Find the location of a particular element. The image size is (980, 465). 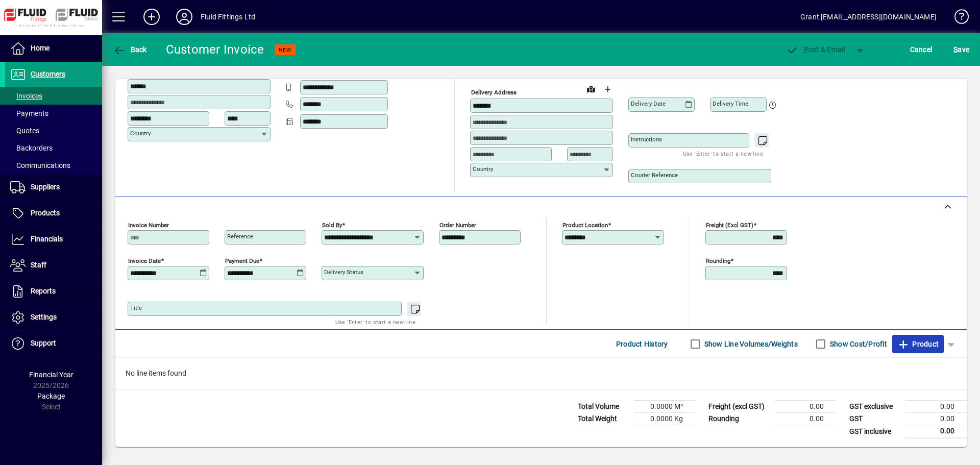

span: Support is located at coordinates (44, 343).